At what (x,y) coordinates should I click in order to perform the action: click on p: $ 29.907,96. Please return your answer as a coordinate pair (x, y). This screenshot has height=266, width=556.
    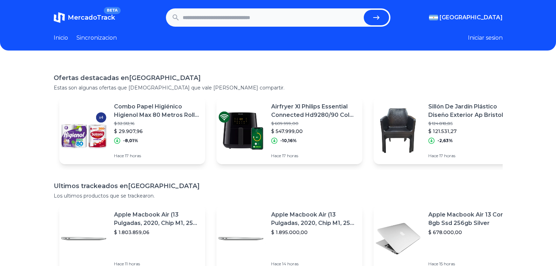
    Looking at the image, I should click on (157, 131).